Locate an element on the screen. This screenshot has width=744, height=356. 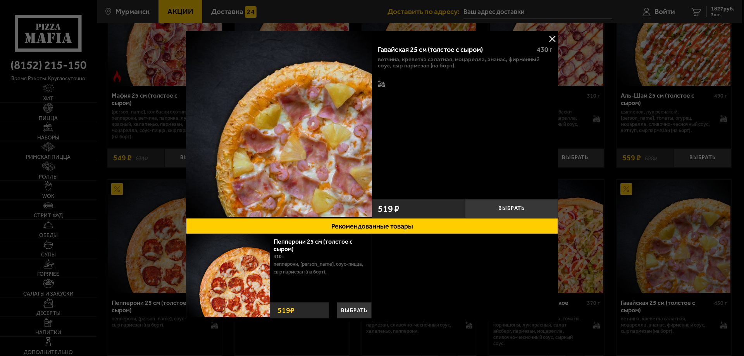
strong: 519 ₽ is located at coordinates (286, 310).